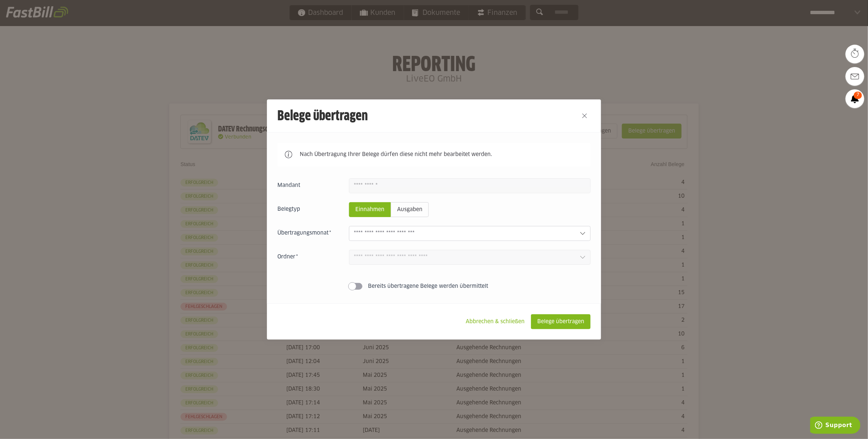 This screenshot has height=439, width=868. What do you see at coordinates (855, 99) in the screenshot?
I see `a: 7` at bounding box center [855, 99].